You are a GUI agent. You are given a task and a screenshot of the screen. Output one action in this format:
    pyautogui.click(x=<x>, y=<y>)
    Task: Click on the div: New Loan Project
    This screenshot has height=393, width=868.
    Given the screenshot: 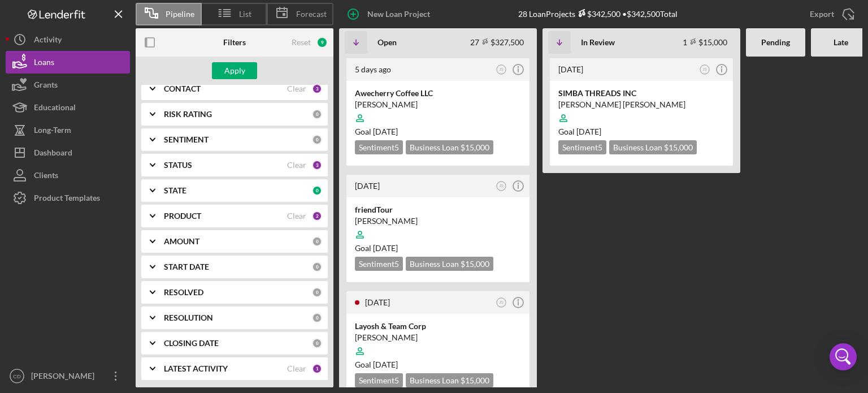 What is the action you would take?
    pyautogui.click(x=398, y=14)
    